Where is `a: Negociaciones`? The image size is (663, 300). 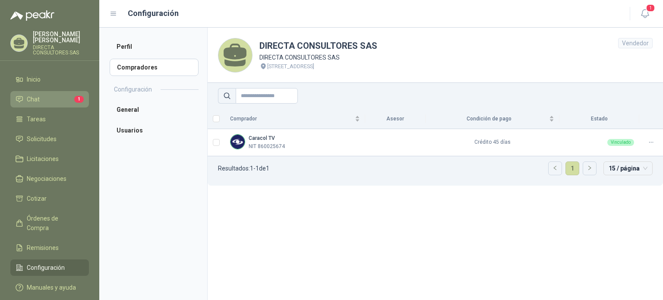 a: Negociaciones is located at coordinates (50, 179).